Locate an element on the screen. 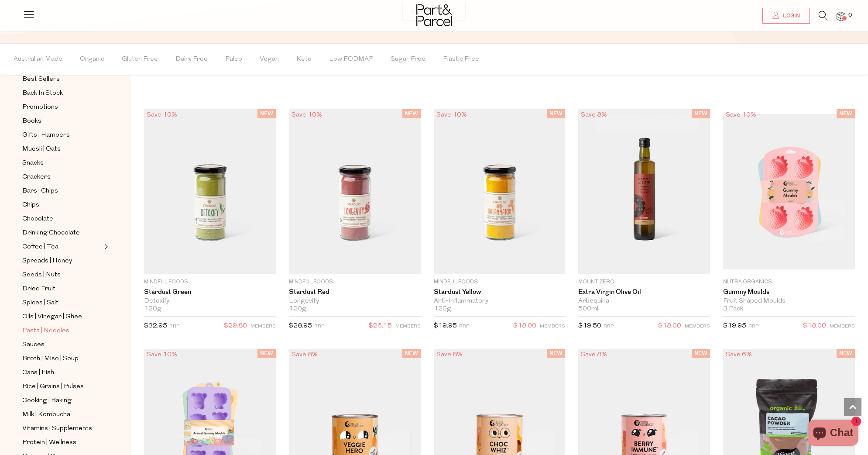 The width and height of the screenshot is (868, 455). a: Extra Virgin Olive Oil is located at coordinates (644, 292).